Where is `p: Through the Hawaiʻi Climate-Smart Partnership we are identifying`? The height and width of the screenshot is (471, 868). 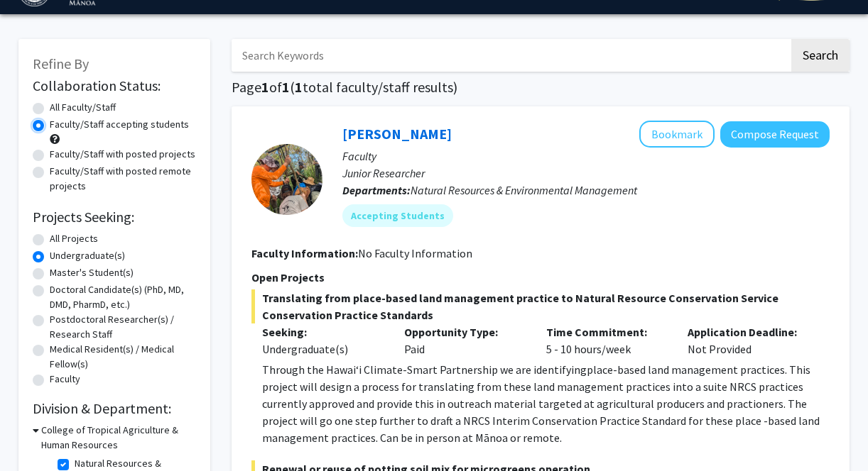 p: Through the Hawaiʻi Climate-Smart Partnership we are identifying is located at coordinates (545, 404).